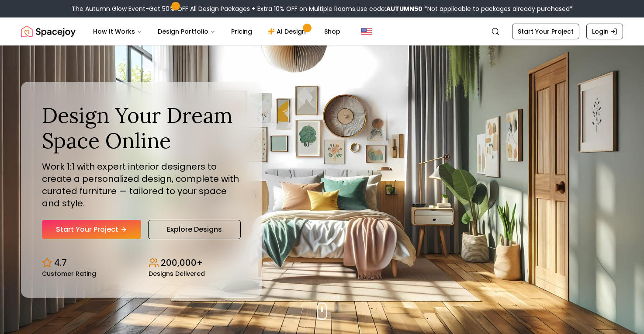 This screenshot has width=644, height=334. Describe the element at coordinates (194, 230) in the screenshot. I see `a: Explore Designs` at that location.